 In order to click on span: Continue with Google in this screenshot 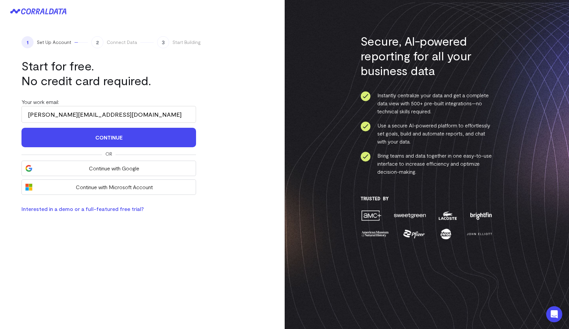, I will do `click(114, 169)`.